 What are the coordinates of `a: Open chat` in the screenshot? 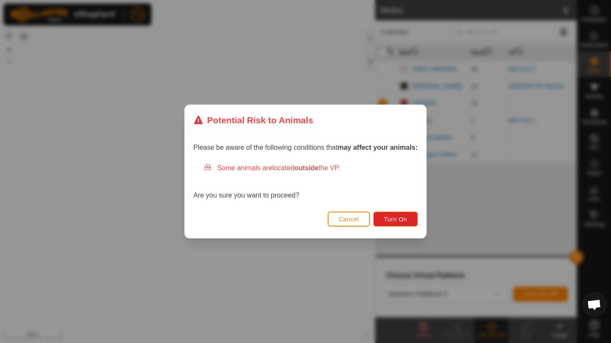 It's located at (594, 305).